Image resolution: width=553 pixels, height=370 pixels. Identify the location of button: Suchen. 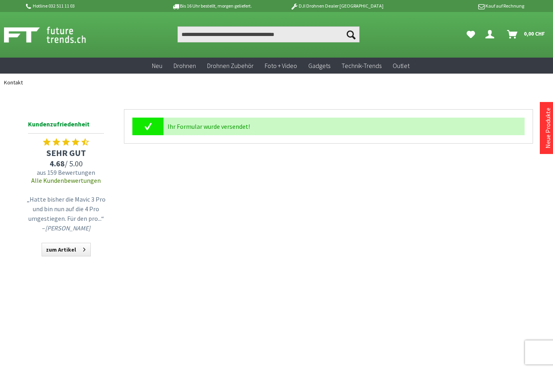
(351, 34).